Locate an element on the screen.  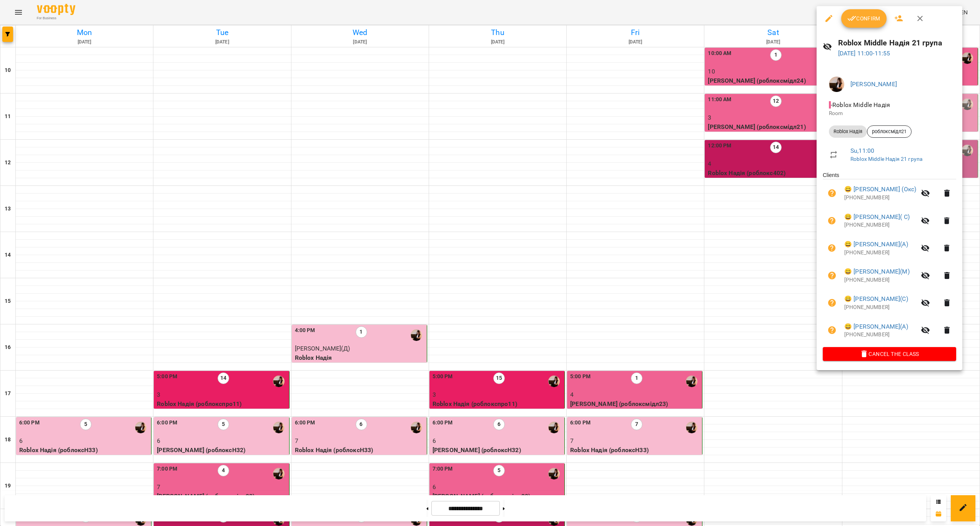
span: роблоксмідл21 is located at coordinates (889, 132).